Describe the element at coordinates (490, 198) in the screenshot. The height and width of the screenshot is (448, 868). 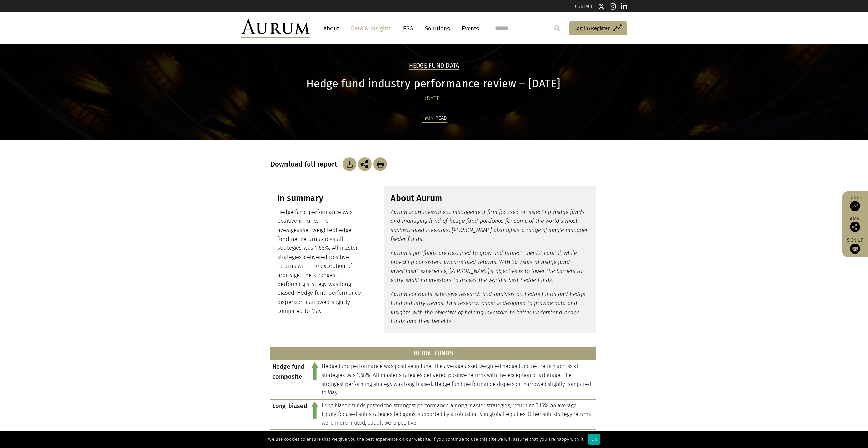
I see `h3: About Aurum` at that location.